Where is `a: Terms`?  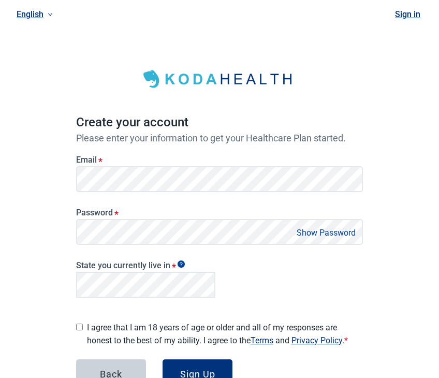 a: Terms is located at coordinates (262, 340).